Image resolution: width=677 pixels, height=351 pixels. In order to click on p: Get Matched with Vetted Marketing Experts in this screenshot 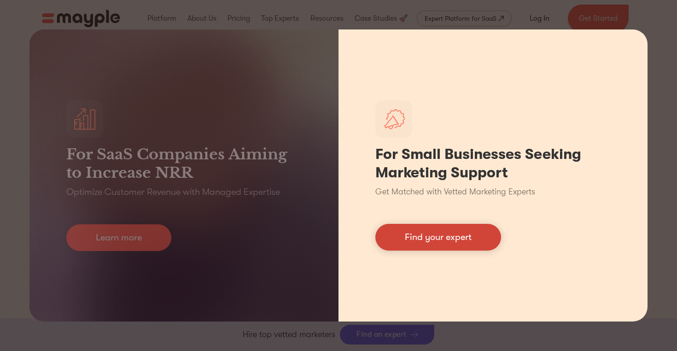, I will do `click(455, 192)`.